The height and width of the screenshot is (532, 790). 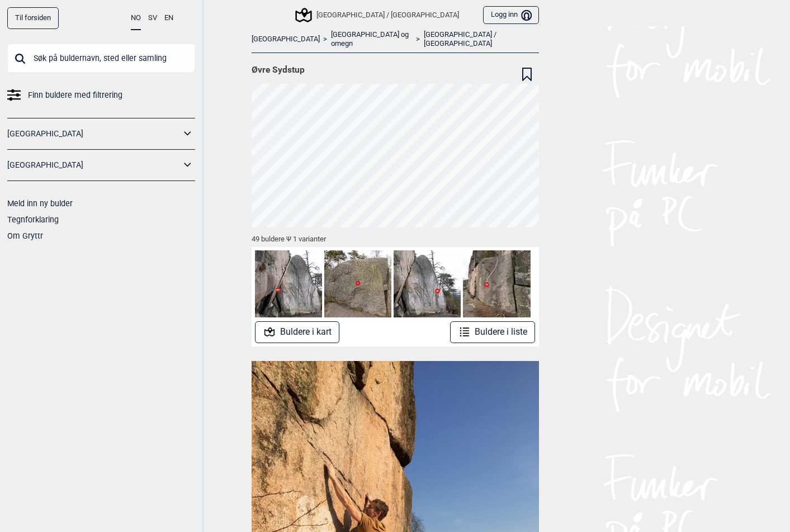 What do you see at coordinates (152, 18) in the screenshot?
I see `button: SV` at bounding box center [152, 18].